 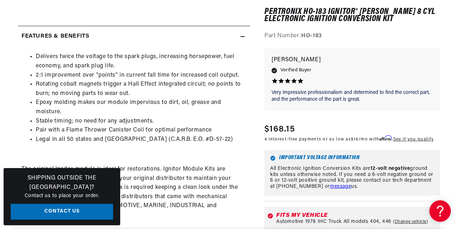 I want to click on h6: Important Voltage Information, so click(x=352, y=158).